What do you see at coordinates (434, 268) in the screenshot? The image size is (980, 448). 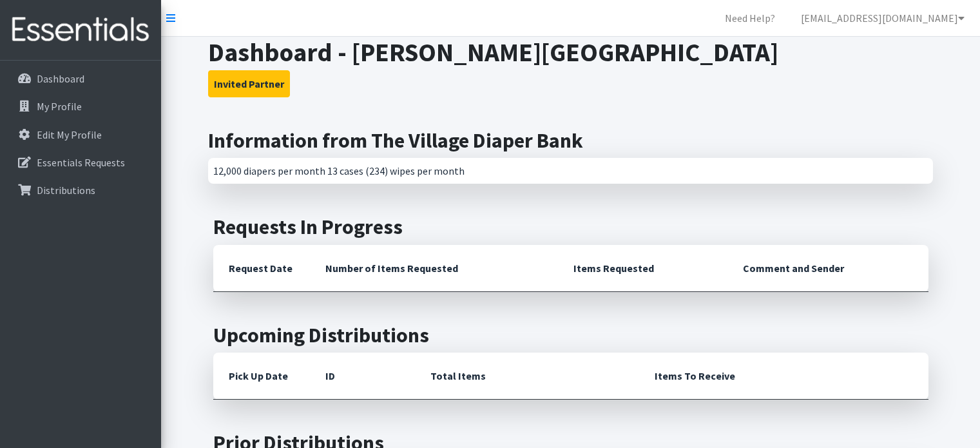 I see `th: Number of Items Requested` at bounding box center [434, 268].